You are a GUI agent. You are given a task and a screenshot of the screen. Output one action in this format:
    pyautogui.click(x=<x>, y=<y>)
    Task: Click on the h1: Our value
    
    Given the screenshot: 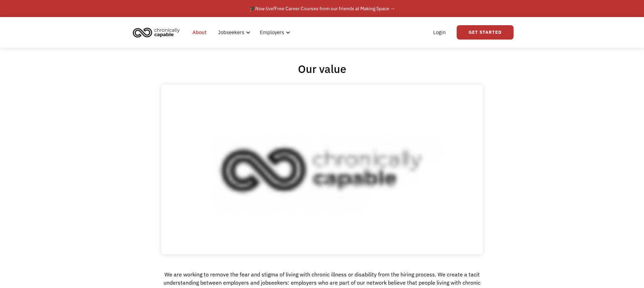 What is the action you would take?
    pyautogui.click(x=322, y=69)
    